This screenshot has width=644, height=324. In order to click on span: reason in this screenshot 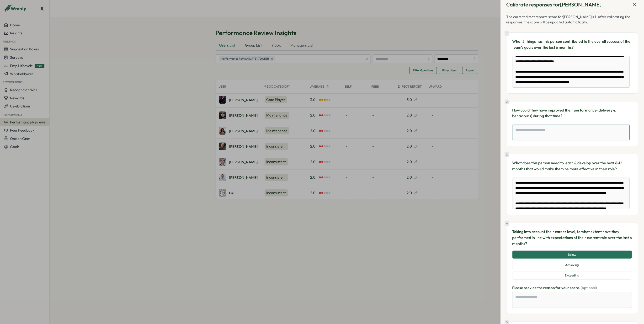, I will do `click(550, 288)`.